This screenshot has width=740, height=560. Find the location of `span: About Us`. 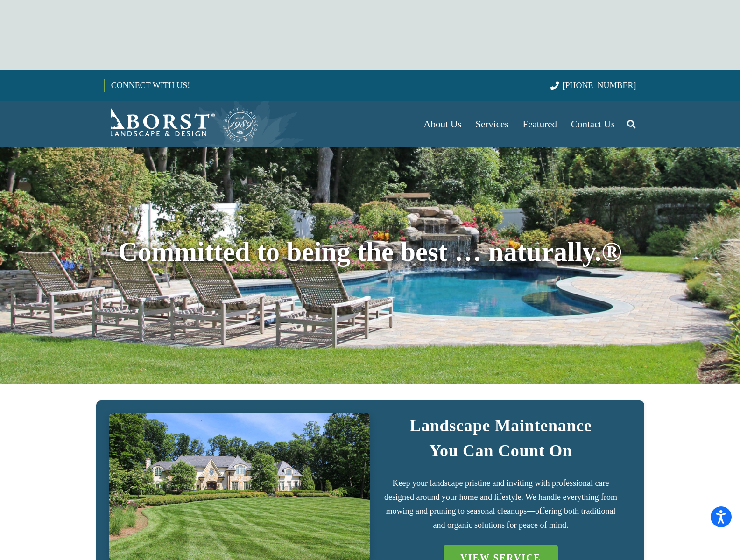

span: About Us is located at coordinates (442, 124).